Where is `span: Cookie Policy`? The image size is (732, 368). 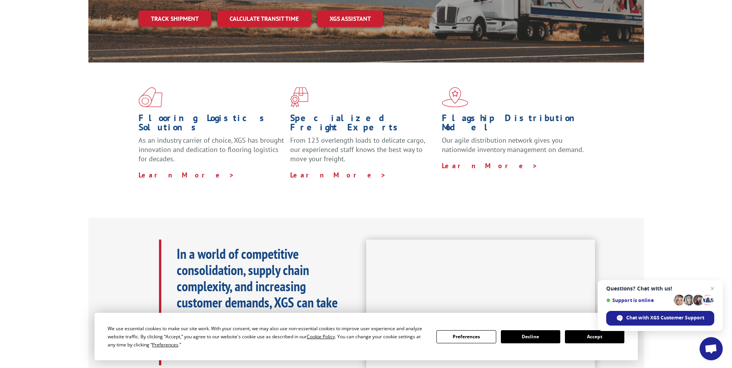 span: Cookie Policy is located at coordinates (321, 337).